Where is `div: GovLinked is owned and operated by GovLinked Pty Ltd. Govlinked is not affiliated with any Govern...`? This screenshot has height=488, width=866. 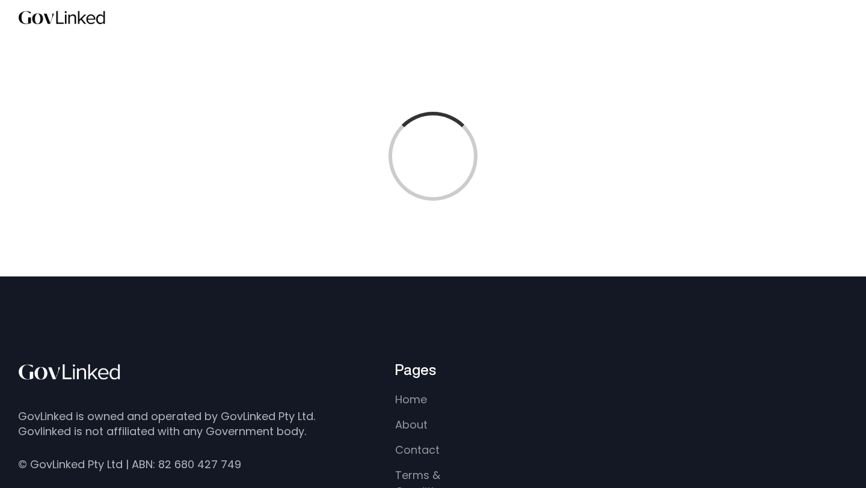
div: GovLinked is owned and operated by GovLinked Pty Ltd. Govlinked is not affiliated with any Govern... is located at coordinates (176, 424).